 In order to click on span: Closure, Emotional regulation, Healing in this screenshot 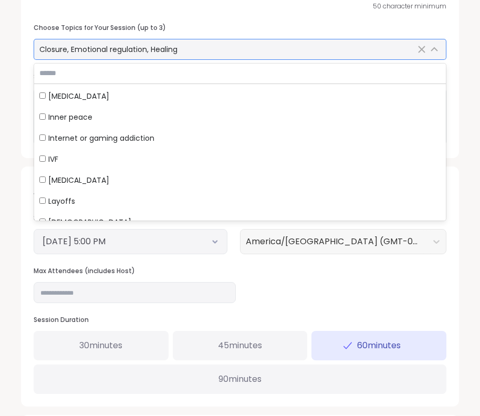, I will do `click(108, 49)`.